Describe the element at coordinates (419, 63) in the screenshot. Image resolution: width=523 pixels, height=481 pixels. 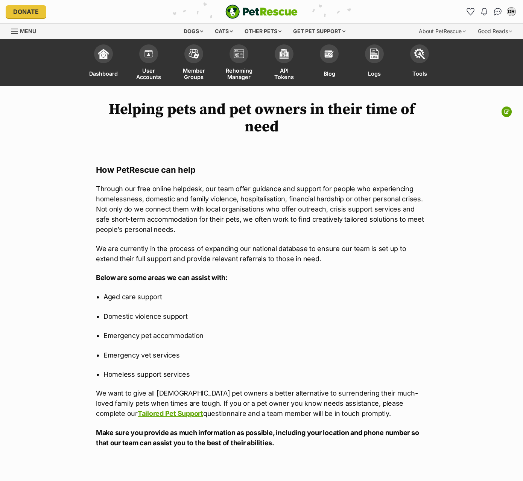
I see `a: Tools` at that location.